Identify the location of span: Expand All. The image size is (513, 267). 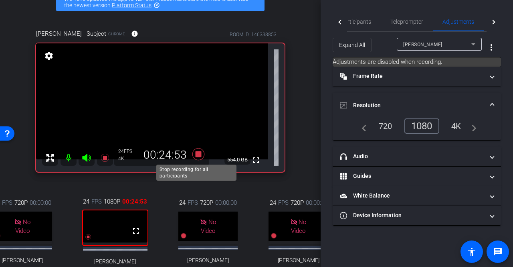
(352, 45).